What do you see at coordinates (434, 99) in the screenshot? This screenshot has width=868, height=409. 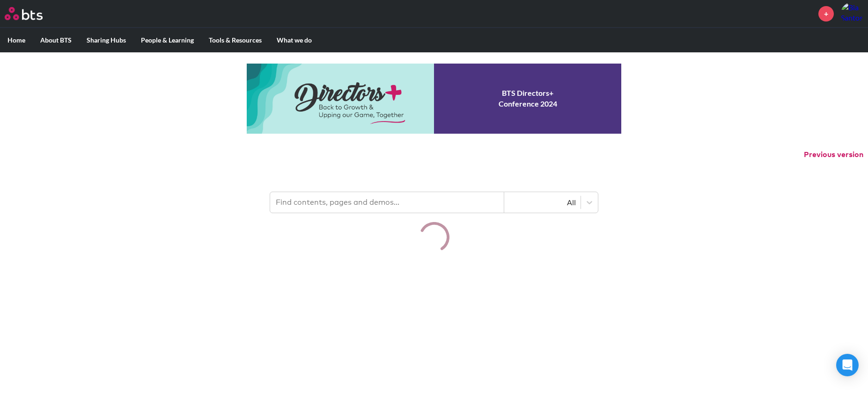 I see `a: Conference 2024` at bounding box center [434, 99].